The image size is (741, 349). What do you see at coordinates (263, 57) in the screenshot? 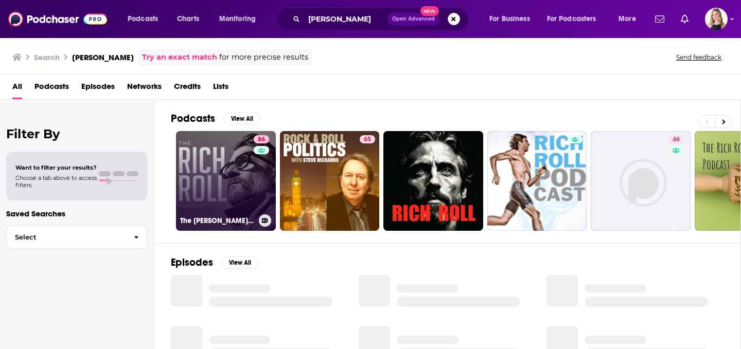
I see `span: for more precise results` at bounding box center [263, 57].